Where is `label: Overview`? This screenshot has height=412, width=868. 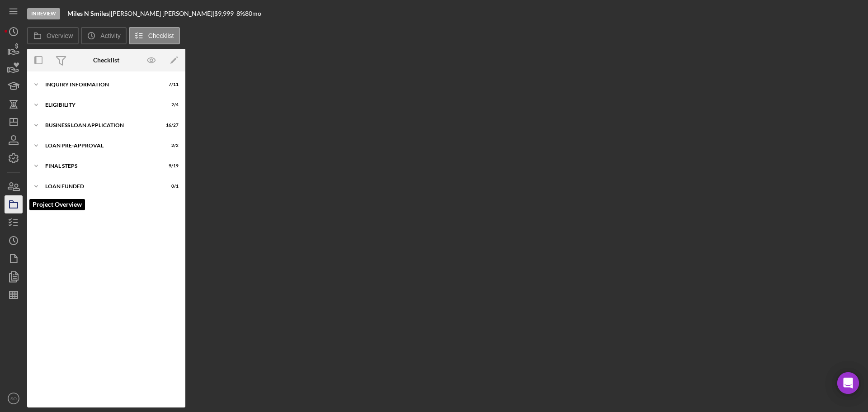 label: Overview is located at coordinates (60, 36).